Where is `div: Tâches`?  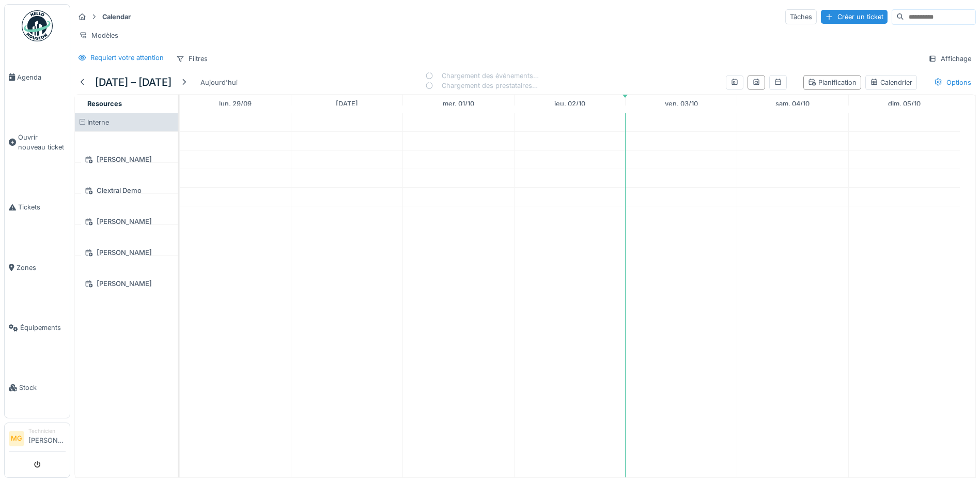
div: Tâches is located at coordinates (801, 17).